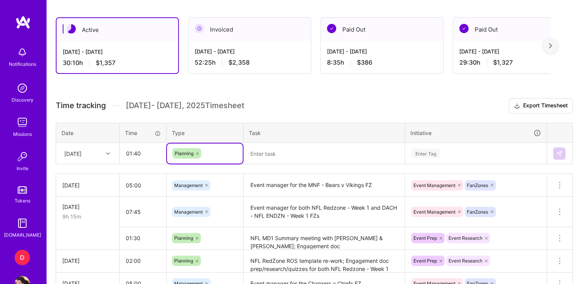 This screenshot has width=582, height=284. I want to click on i: icon Download, so click(517, 106).